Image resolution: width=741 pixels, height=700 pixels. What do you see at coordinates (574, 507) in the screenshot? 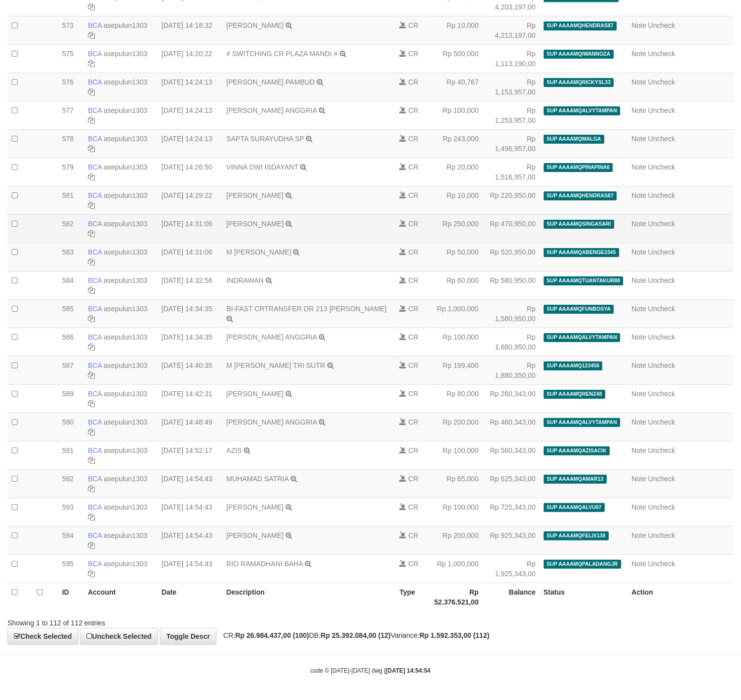
I see `span: SUP AAAAMQALVU07` at bounding box center [574, 507].